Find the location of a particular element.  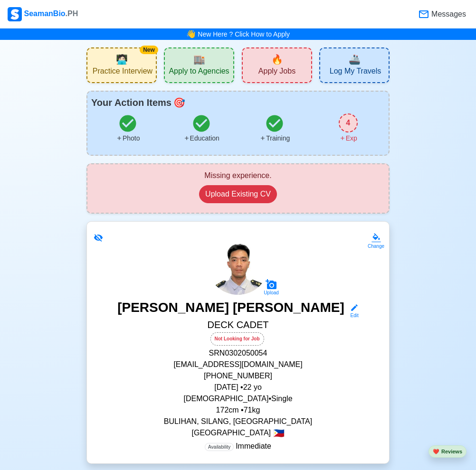

span: new is located at coordinates (277, 59).